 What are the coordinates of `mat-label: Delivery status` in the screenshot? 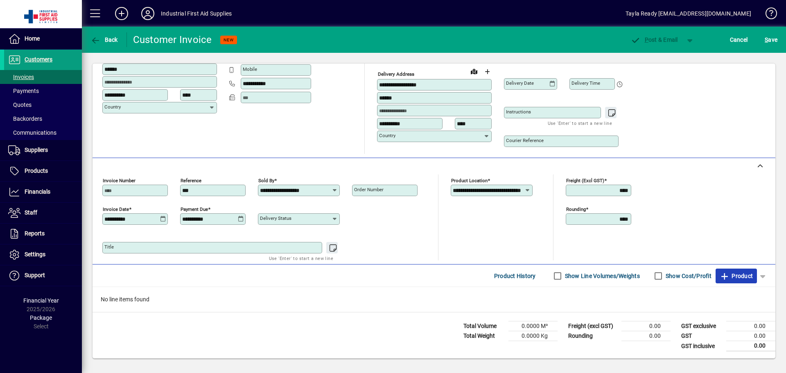 It's located at (275, 218).